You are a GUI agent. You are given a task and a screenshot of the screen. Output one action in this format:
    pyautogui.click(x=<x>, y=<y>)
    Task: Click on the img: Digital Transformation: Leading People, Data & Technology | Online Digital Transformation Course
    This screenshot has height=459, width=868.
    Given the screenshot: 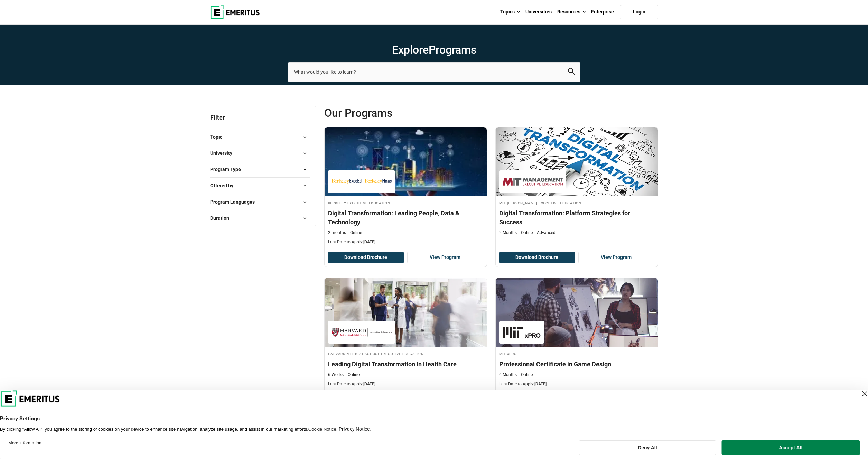 What is the action you would take?
    pyautogui.click(x=405, y=162)
    